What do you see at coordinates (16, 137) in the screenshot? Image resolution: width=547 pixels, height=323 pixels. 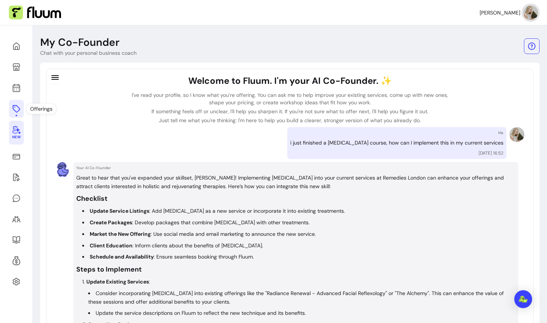 I see `span: New` at bounding box center [16, 137].